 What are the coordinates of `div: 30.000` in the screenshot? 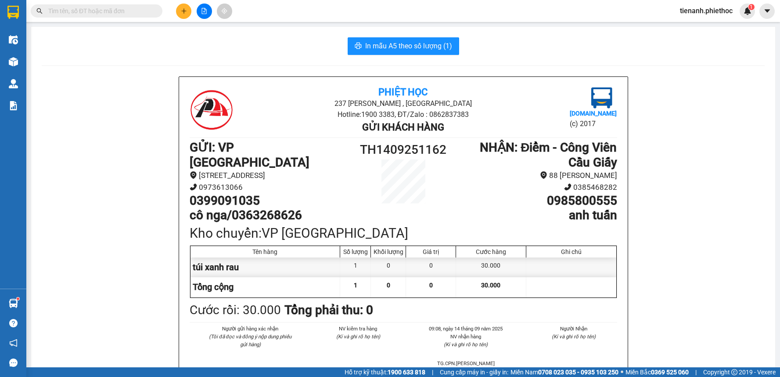 It's located at (491, 267).